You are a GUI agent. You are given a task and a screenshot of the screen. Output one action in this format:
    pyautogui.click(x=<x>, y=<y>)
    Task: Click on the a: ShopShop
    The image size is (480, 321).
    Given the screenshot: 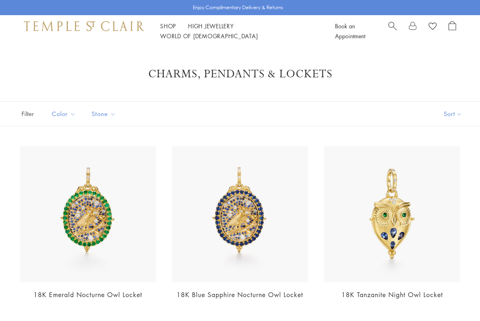 What is the action you would take?
    pyautogui.click(x=168, y=26)
    